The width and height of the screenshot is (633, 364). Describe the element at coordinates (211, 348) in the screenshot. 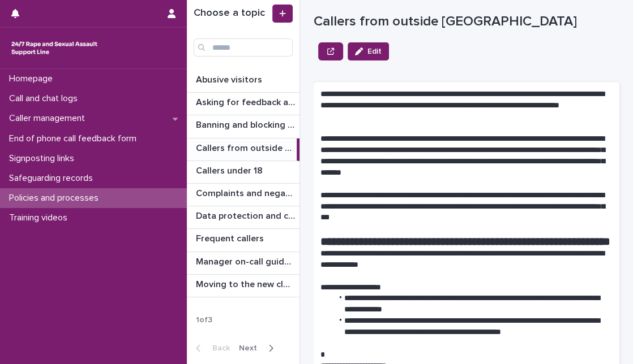

I see `button: Back` at that location.